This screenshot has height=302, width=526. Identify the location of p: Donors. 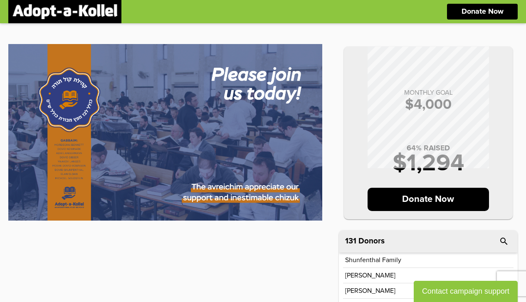
(372, 241).